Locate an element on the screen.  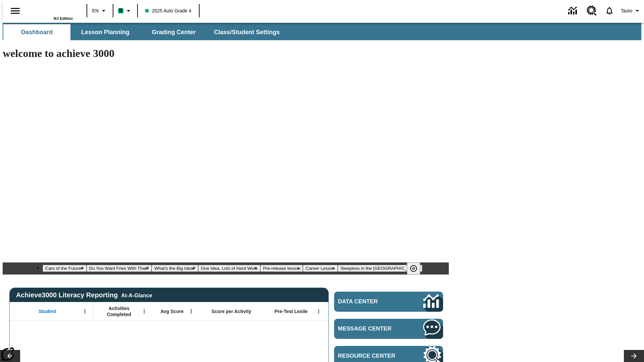
span: EN is located at coordinates (96, 10).